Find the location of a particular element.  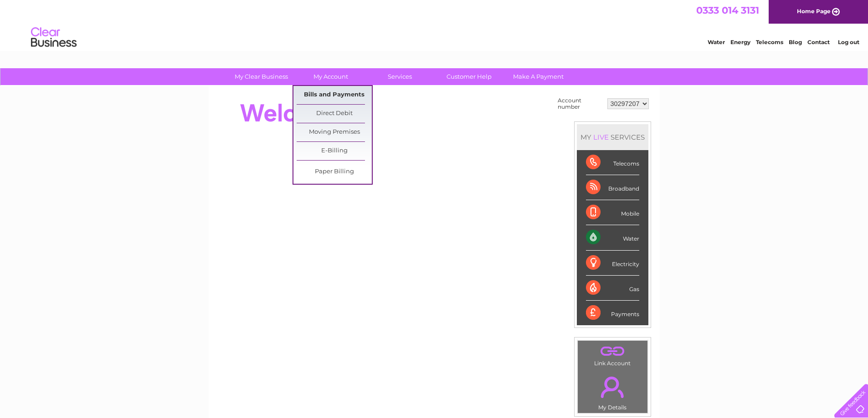

div: LIVE is located at coordinates (601, 137).